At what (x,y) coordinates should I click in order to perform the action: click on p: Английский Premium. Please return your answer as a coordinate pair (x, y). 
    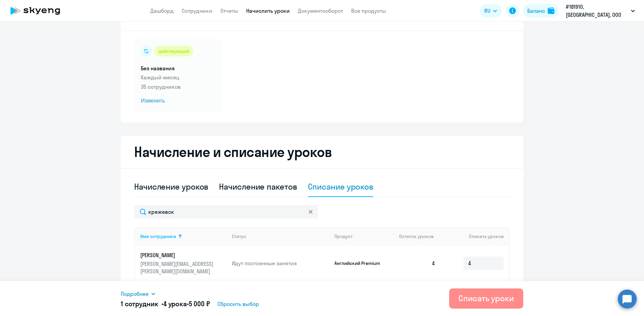
    Looking at the image, I should click on (360, 263).